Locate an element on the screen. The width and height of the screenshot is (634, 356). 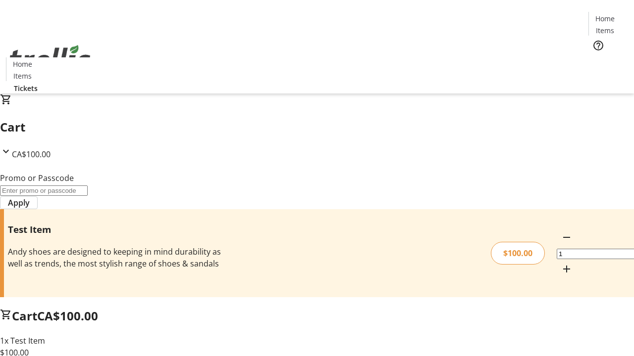
h3: Test Item is located at coordinates (116, 230).